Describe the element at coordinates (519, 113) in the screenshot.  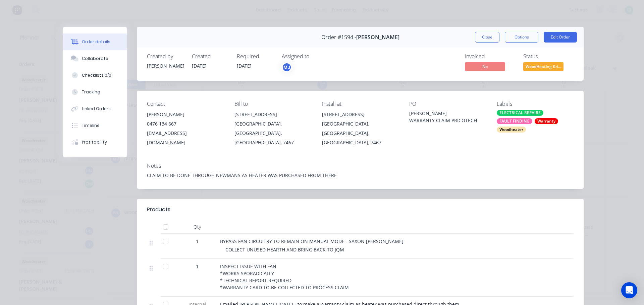
I see `div: ELECTRICAL REPAIRS` at that location.